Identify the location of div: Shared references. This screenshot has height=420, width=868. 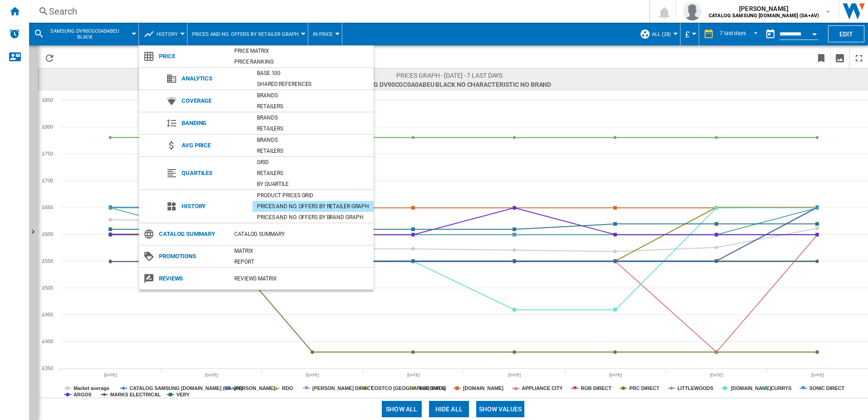
(313, 84).